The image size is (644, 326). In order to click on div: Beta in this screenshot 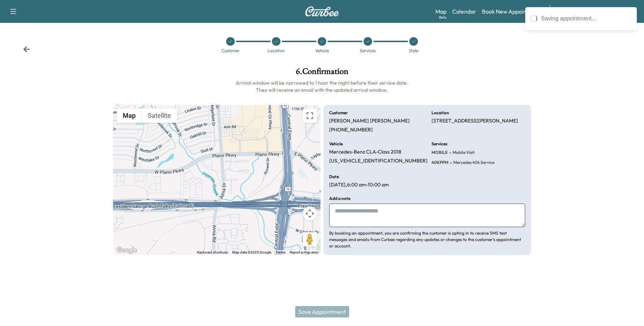, I will do `click(443, 17)`.